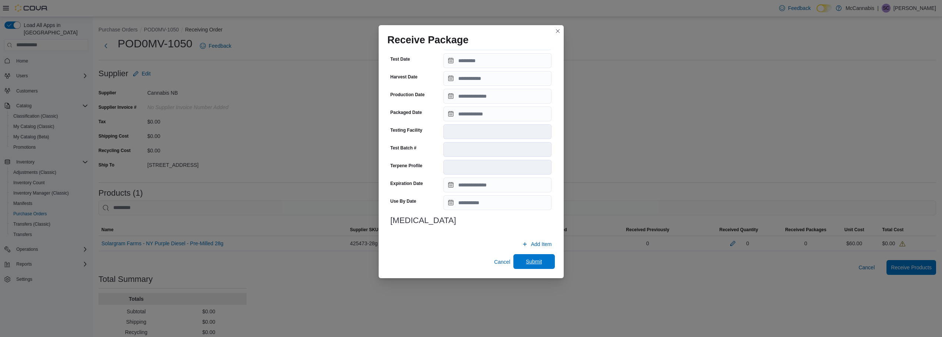 This screenshot has width=942, height=337. What do you see at coordinates (534, 262) in the screenshot?
I see `button: Submit` at bounding box center [534, 262].